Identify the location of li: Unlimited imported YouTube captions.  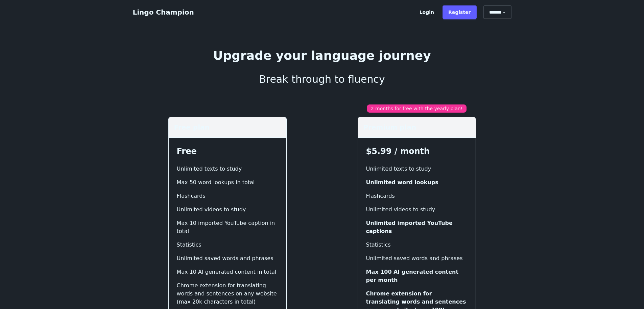
(417, 227).